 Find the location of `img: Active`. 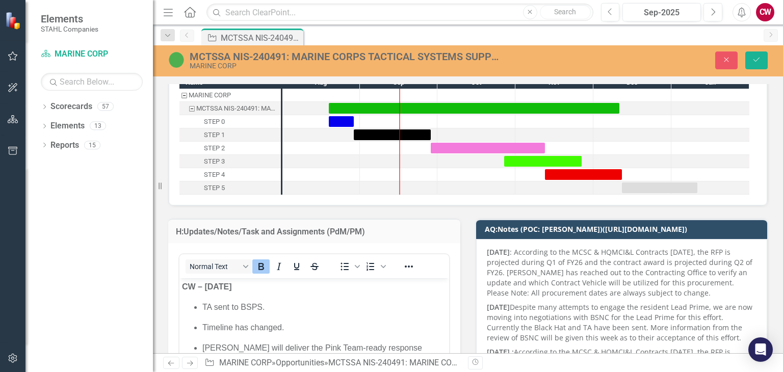

img: Active is located at coordinates (176, 60).